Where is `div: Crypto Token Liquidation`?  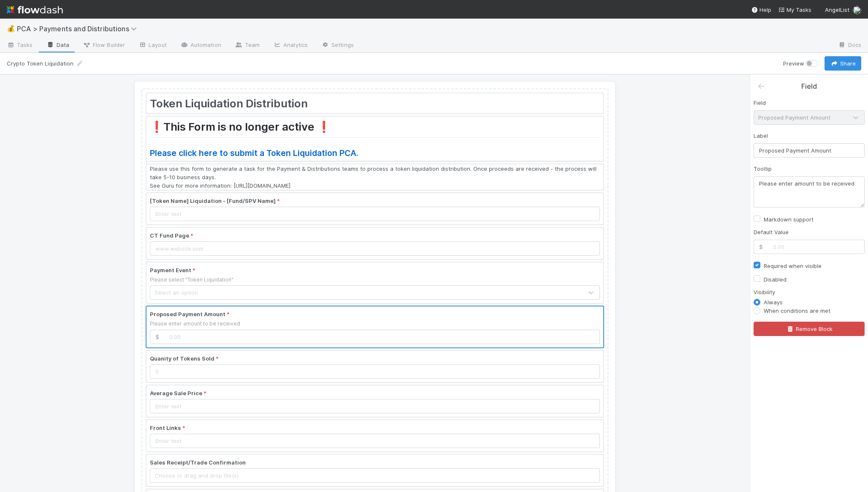 div: Crypto Token Liquidation is located at coordinates (45, 64).